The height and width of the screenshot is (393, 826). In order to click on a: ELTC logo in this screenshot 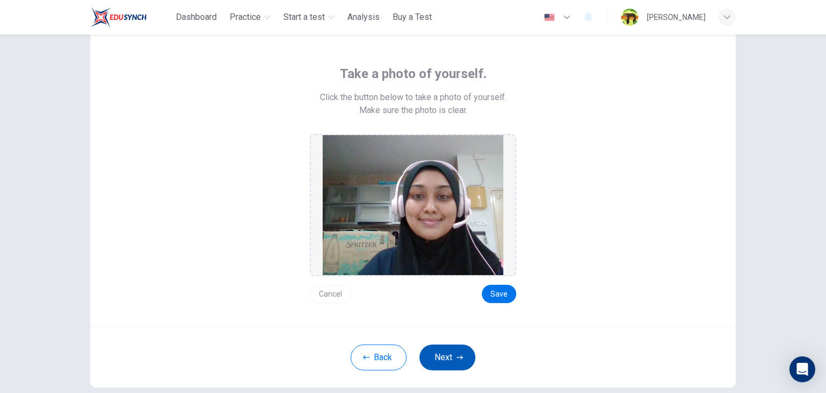, I will do `click(131, 17)`.